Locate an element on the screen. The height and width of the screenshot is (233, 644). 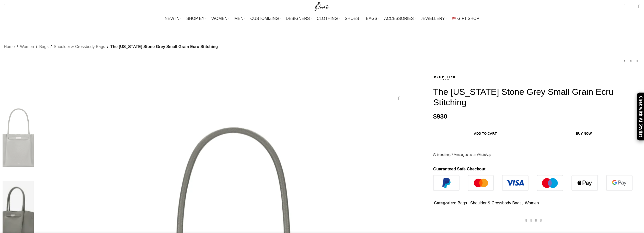
a: GIFT SHOP is located at coordinates (465, 19).